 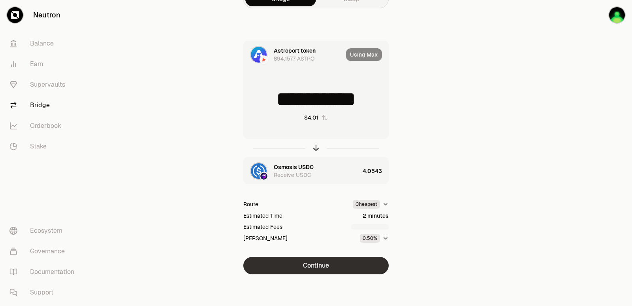 What do you see at coordinates (374, 238) in the screenshot?
I see `button: 0.50%` at bounding box center [374, 238].